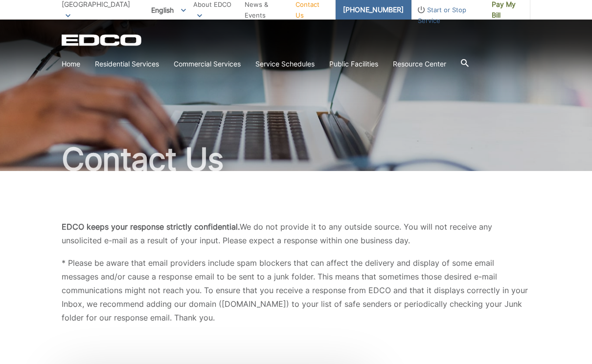  I want to click on a: Residential Services, so click(127, 64).